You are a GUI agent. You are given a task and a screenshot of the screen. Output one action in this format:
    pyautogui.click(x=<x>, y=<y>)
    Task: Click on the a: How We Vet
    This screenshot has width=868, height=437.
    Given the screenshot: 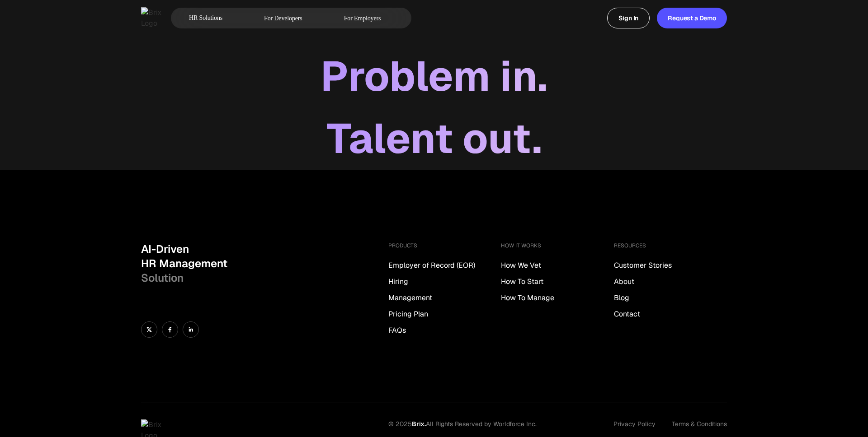 What is the action you would take?
    pyautogui.click(x=557, y=266)
    